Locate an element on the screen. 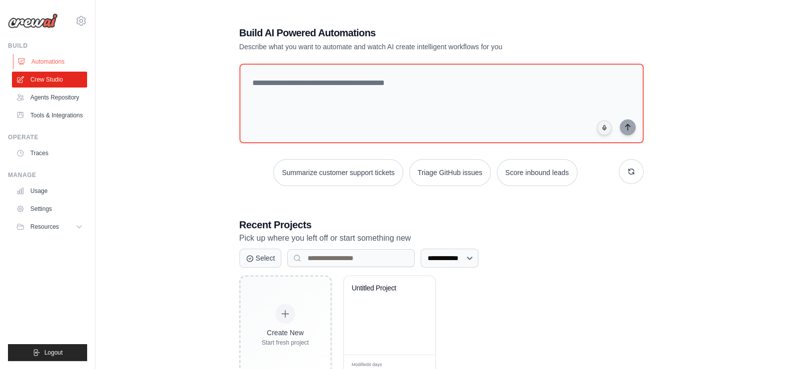 Image resolution: width=787 pixels, height=369 pixels. button: Resources is located at coordinates (49, 227).